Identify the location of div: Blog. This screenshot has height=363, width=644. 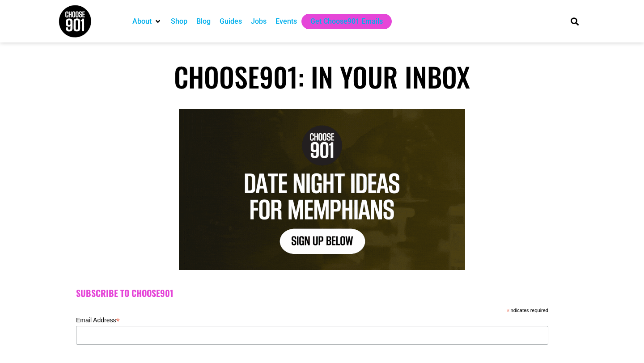
(203, 21).